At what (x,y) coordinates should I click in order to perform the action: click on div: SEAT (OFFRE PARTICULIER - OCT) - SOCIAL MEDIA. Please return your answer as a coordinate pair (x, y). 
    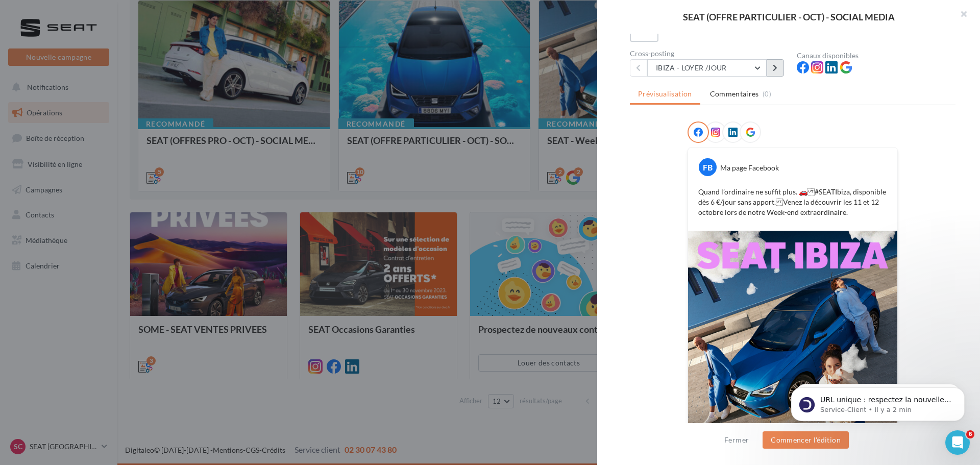
    Looking at the image, I should click on (788, 17).